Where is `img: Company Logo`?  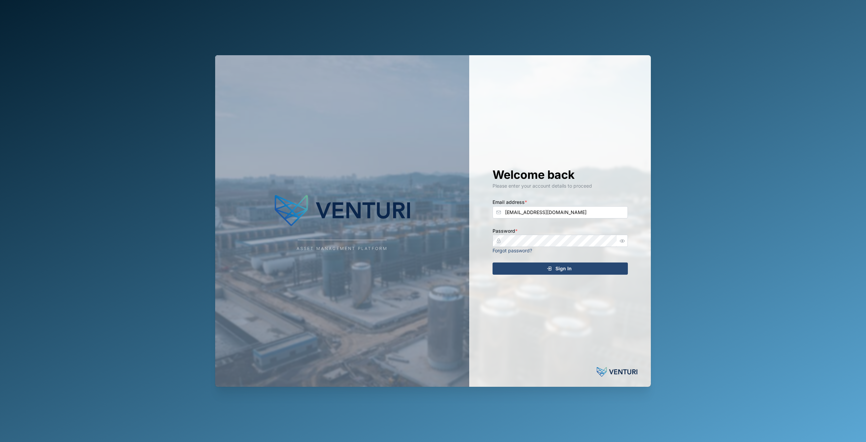
img: Company Logo is located at coordinates (342, 210).